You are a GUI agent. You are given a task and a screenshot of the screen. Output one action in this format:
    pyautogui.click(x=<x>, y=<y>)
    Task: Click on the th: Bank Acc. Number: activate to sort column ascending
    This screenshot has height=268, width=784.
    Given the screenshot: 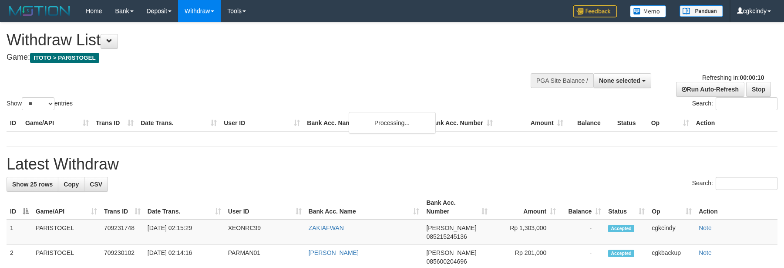 What is the action you would take?
    pyautogui.click(x=456, y=207)
    